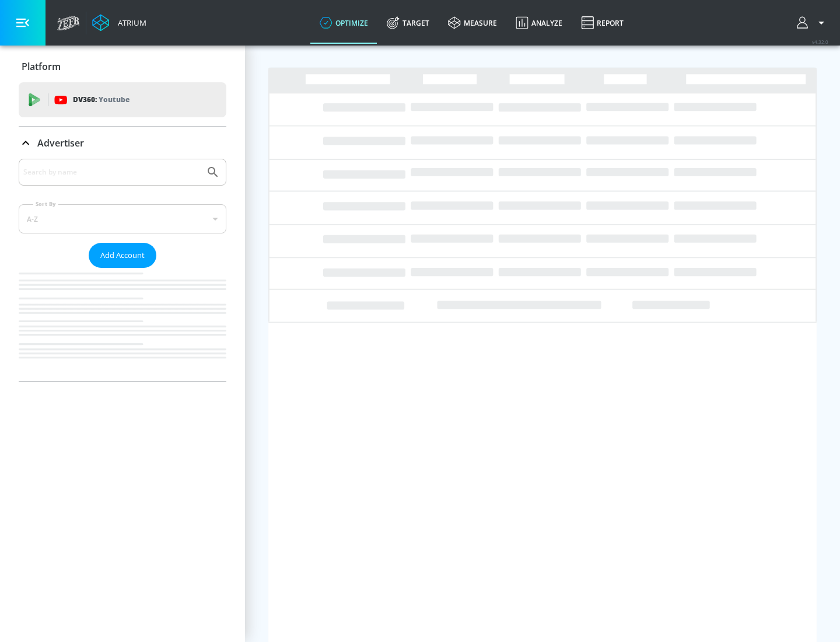 The width and height of the screenshot is (840, 642). I want to click on button: Add Account, so click(122, 255).